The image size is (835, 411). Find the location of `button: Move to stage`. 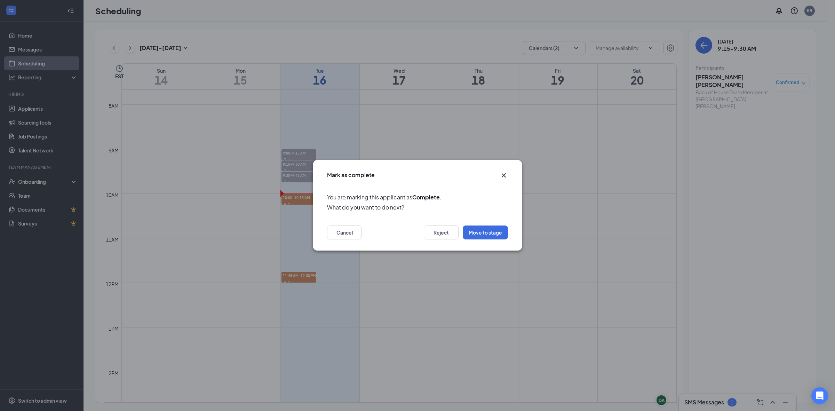

button: Move to stage is located at coordinates (486, 233).